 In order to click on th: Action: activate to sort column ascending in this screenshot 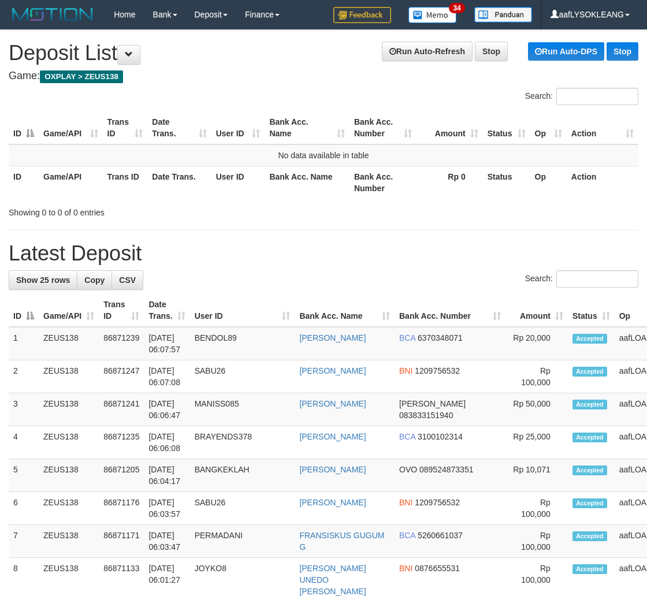, I will do `click(602, 128)`.